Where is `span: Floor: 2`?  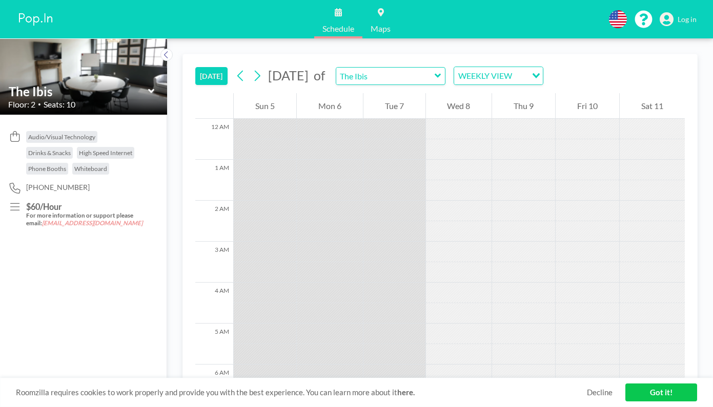 span: Floor: 2 is located at coordinates (22, 105).